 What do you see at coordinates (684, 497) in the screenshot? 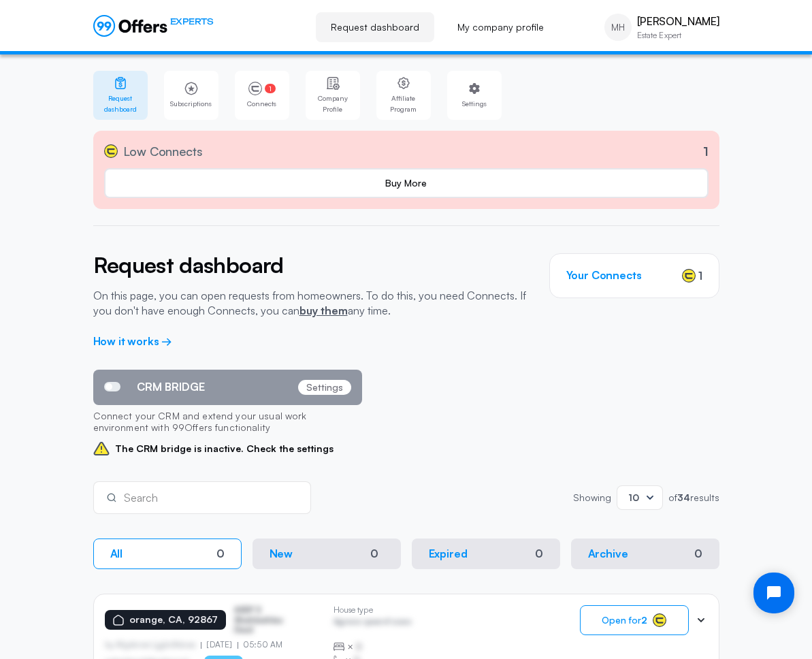
I see `strong: 34` at bounding box center [684, 497].